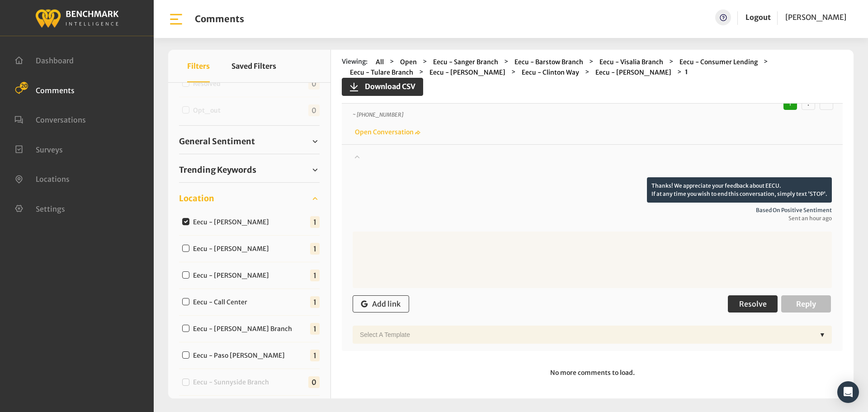 This screenshot has height=412, width=868. I want to click on a: Trending Keywords, so click(249, 170).